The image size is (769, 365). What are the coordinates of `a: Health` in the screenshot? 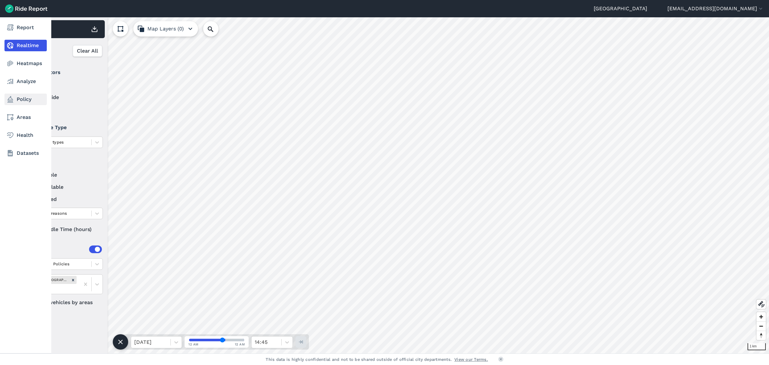 It's located at (26, 135).